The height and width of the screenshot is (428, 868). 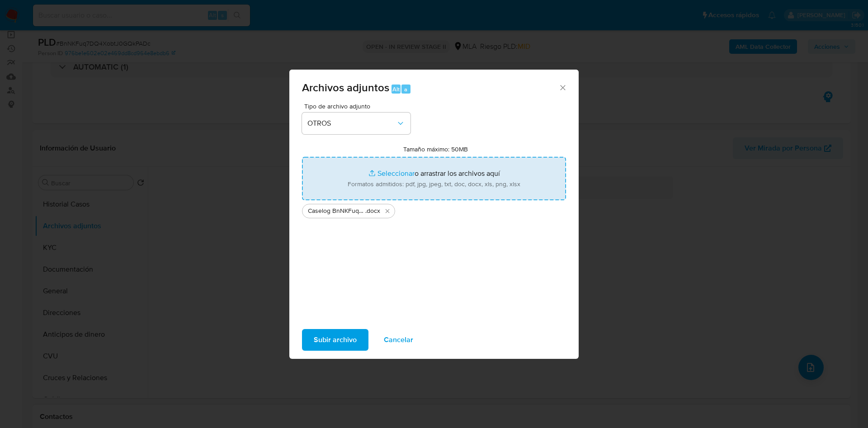 I want to click on ul: Archivos seleccionados, so click(x=434, y=210).